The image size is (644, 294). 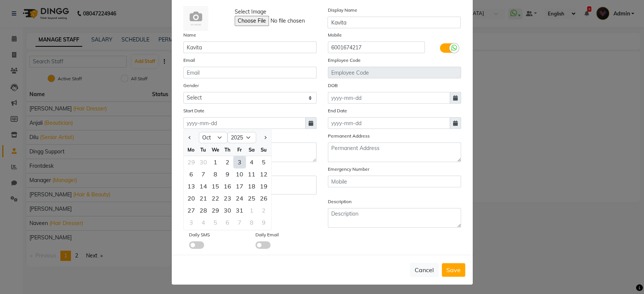 I want to click on div: We, so click(x=215, y=149).